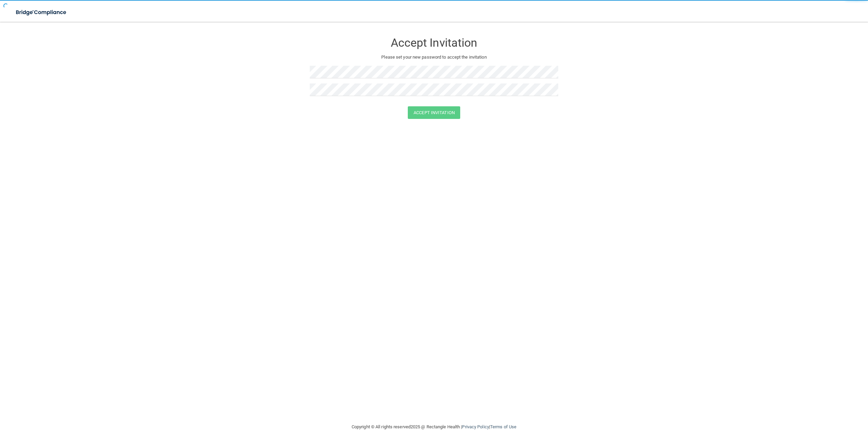  I want to click on h3: Accept Invitation, so click(434, 43).